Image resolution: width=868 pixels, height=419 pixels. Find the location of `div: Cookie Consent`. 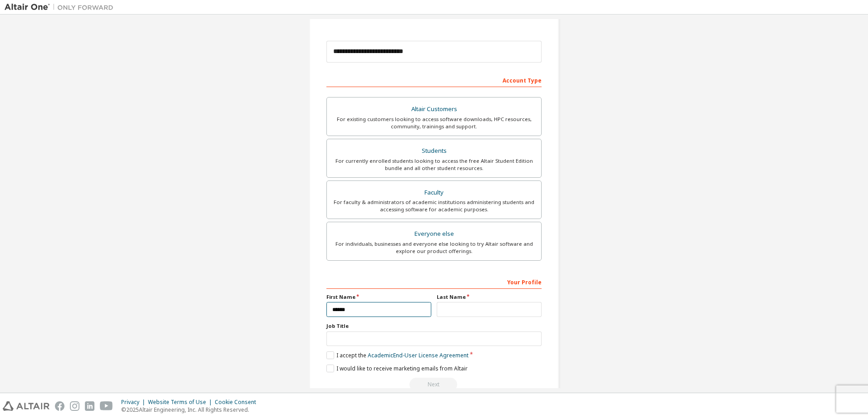

div: Cookie Consent is located at coordinates (238, 402).